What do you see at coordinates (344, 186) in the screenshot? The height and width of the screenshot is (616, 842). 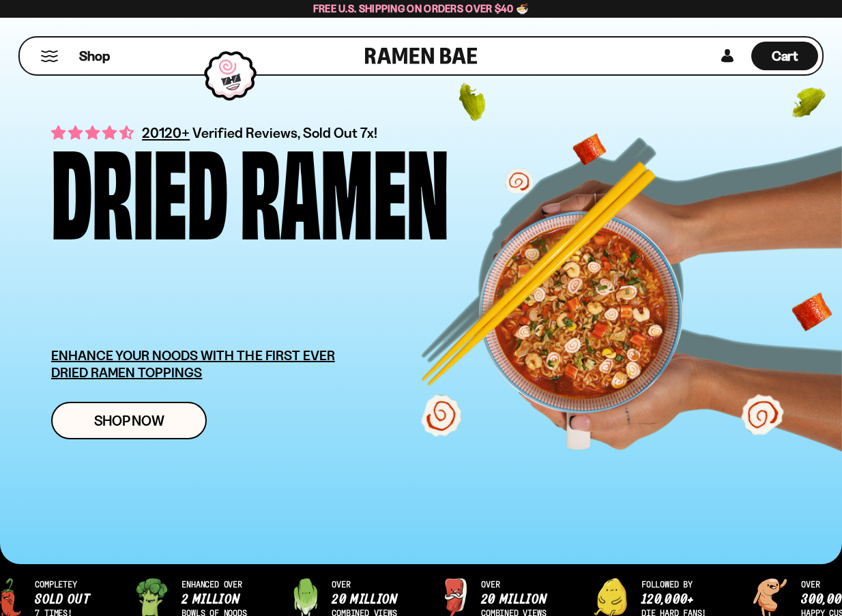 I see `div: Ramen` at bounding box center [344, 186].